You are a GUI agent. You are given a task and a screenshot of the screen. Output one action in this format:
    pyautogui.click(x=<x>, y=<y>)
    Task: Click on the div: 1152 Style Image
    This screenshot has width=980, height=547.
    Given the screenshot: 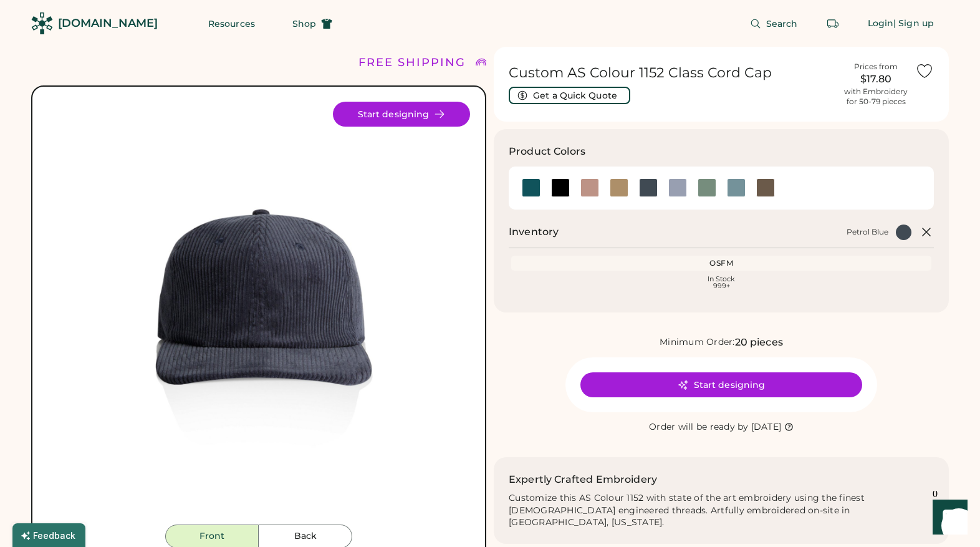 What is the action you would take?
    pyautogui.click(x=259, y=313)
    